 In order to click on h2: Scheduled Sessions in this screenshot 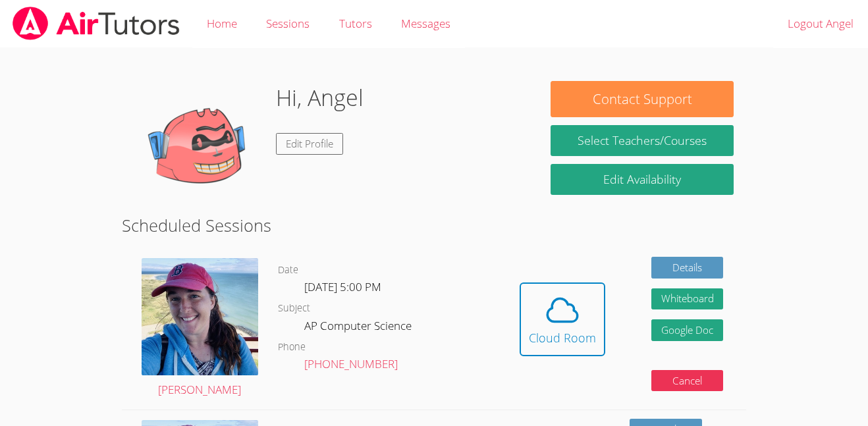, I will do `click(434, 225)`.